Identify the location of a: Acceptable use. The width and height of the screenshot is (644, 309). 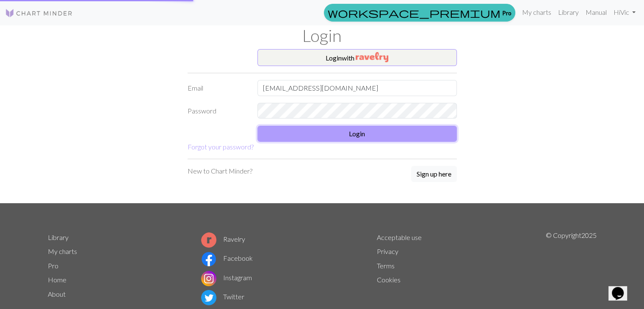
(399, 237).